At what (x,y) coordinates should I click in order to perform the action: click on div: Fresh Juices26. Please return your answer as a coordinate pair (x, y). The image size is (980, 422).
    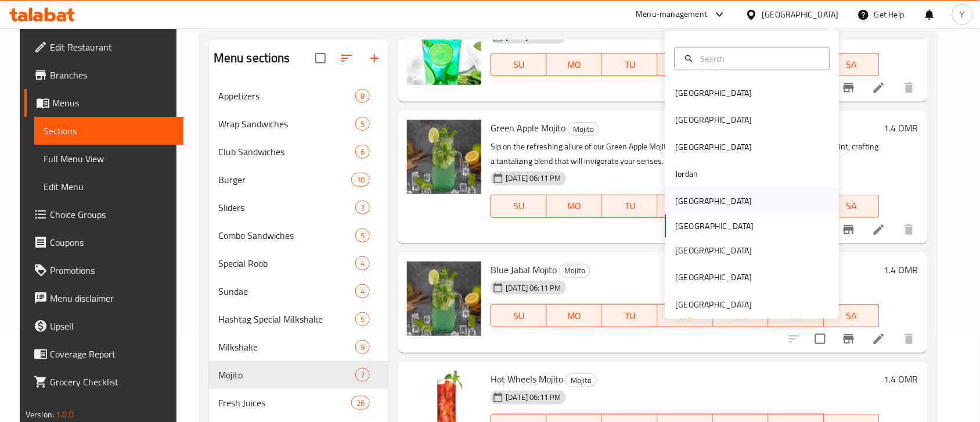
    Looking at the image, I should click on (299, 403).